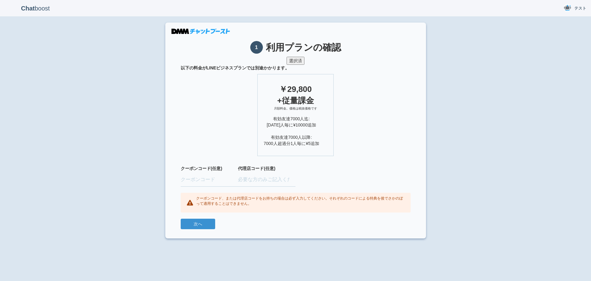 This screenshot has width=591, height=281. Describe the element at coordinates (209, 168) in the screenshot. I see `label: クーポンコード(任意)` at that location.